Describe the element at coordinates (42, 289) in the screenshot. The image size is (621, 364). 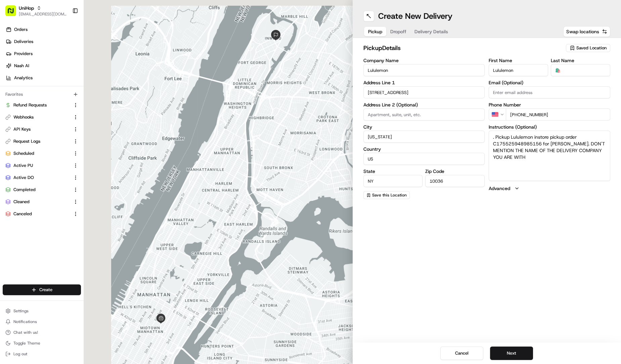
I see `button: Create` at that location.